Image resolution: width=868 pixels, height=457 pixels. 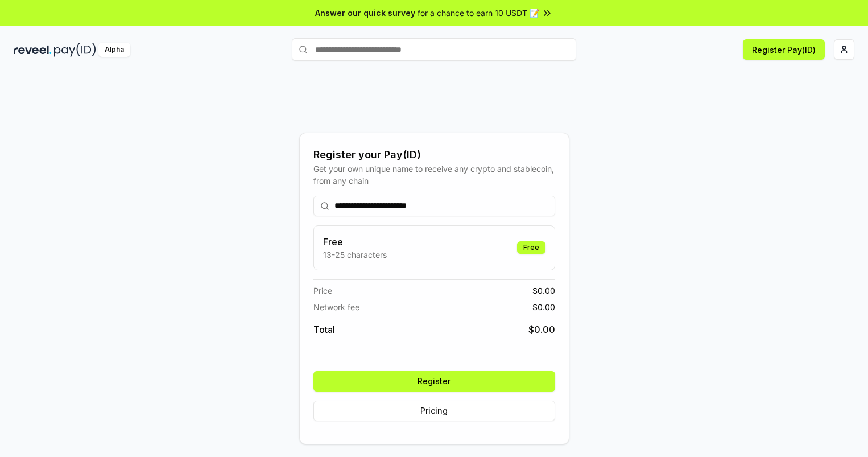 I want to click on span: for a chance to earn 10 USDT 📝, so click(x=478, y=12).